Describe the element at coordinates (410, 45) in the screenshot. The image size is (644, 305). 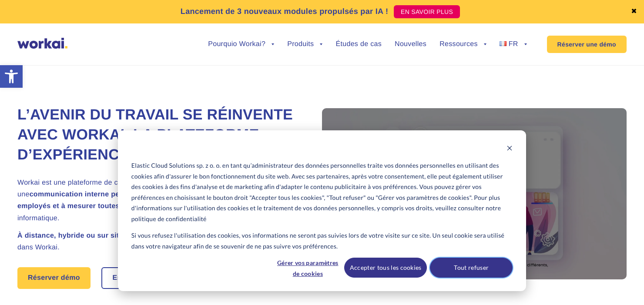
I see `a: Nouvelles` at that location.